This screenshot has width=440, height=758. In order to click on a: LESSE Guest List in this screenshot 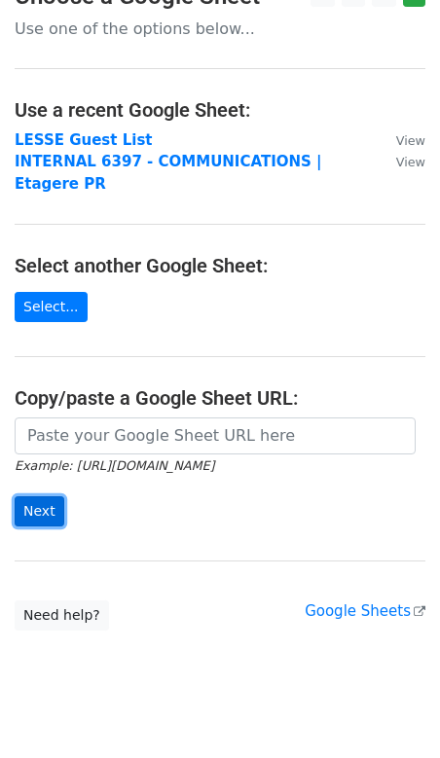, I will do `click(84, 140)`.